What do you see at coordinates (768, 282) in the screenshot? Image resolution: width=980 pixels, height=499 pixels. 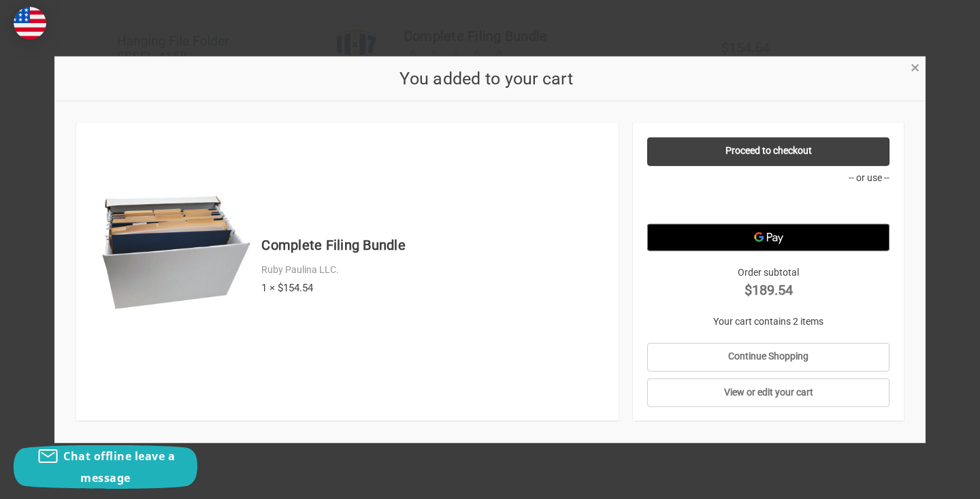 I see `div: Order subtotal` at bounding box center [768, 282].